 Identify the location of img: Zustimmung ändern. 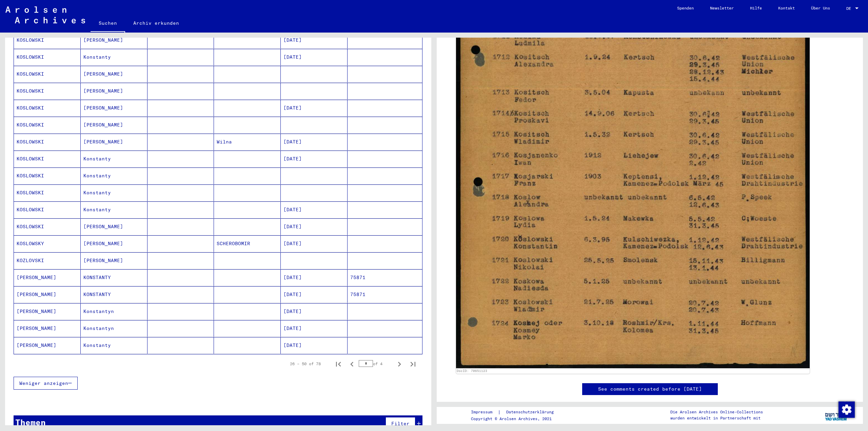
(847, 410).